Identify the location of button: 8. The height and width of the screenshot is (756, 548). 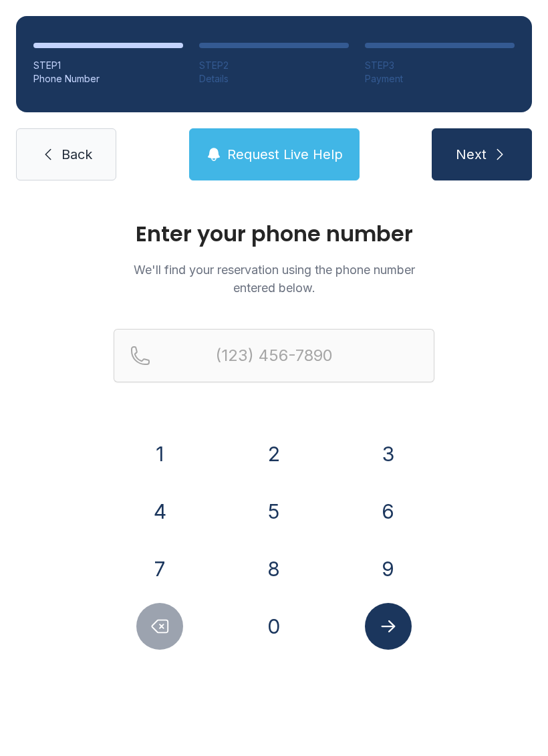
(274, 569).